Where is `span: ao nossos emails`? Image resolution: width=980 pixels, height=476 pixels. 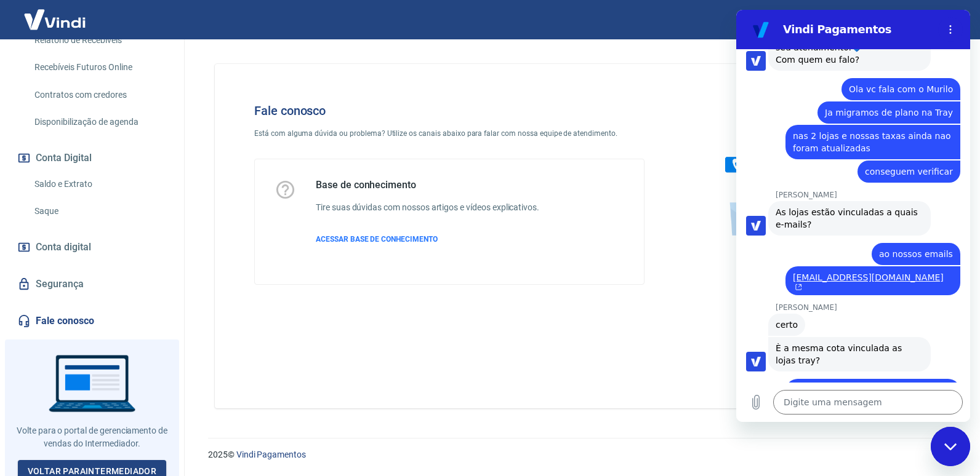 span: ao nossos emails is located at coordinates (180, 244).